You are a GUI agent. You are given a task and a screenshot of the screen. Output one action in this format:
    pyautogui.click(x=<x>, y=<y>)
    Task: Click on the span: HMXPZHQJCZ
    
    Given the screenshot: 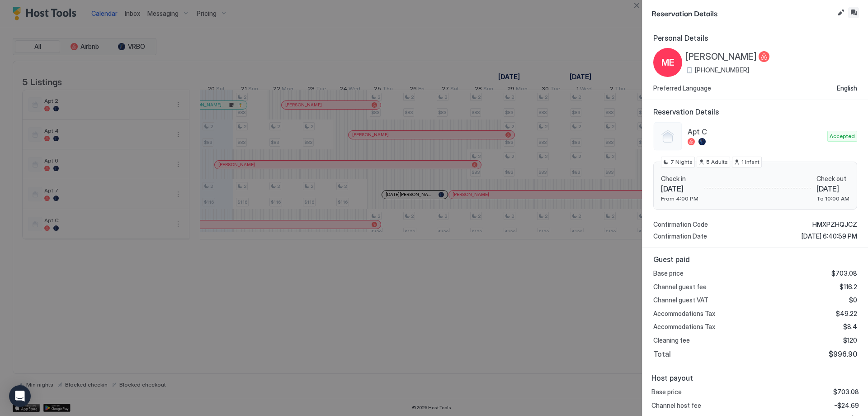 What is the action you would take?
    pyautogui.click(x=834, y=224)
    